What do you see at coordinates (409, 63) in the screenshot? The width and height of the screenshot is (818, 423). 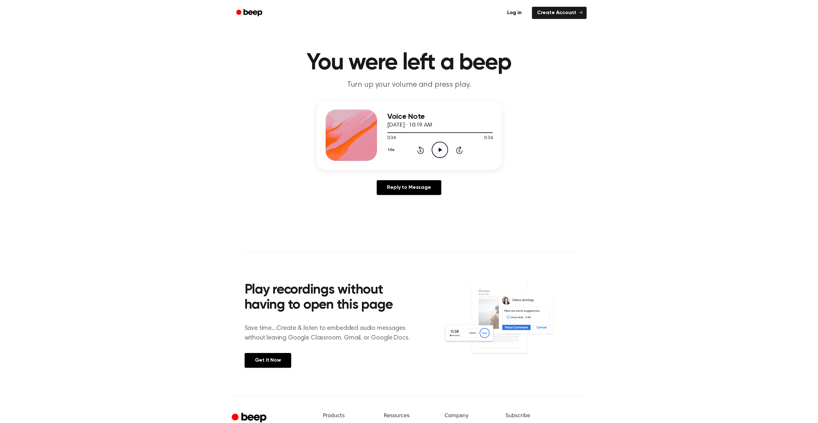 I see `h1: You were left a beep` at bounding box center [409, 63].